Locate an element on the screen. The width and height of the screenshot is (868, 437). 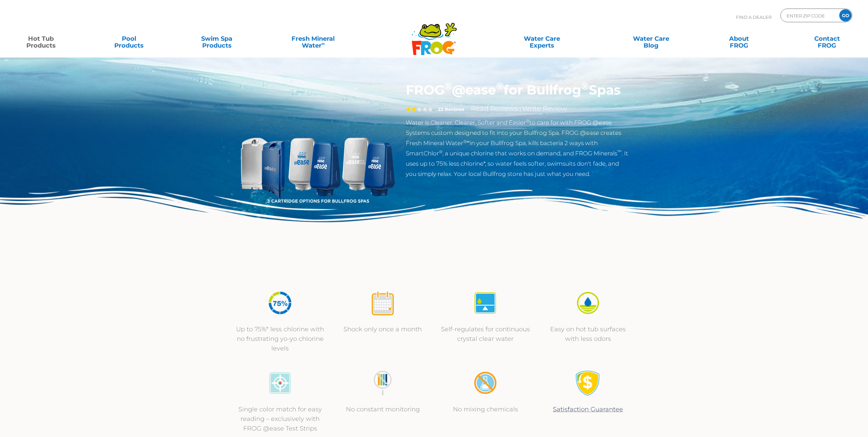
a: Satisfaction Guarantee is located at coordinates (589, 409).